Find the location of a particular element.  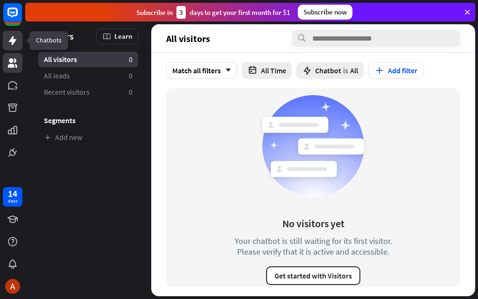

div: Match all filters is located at coordinates (202, 70).